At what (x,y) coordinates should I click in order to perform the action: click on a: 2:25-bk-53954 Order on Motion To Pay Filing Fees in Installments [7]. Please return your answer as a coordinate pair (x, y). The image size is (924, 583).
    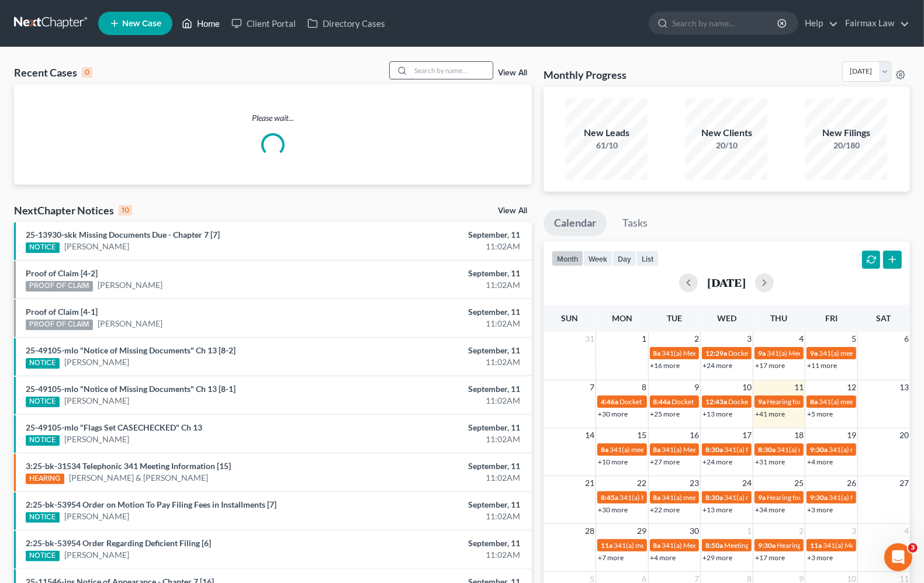
    Looking at the image, I should click on (151, 504).